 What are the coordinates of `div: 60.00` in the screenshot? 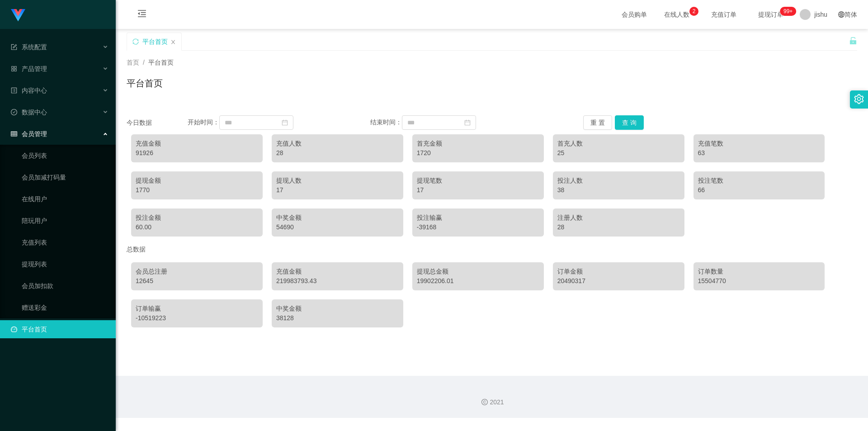 It's located at (197, 227).